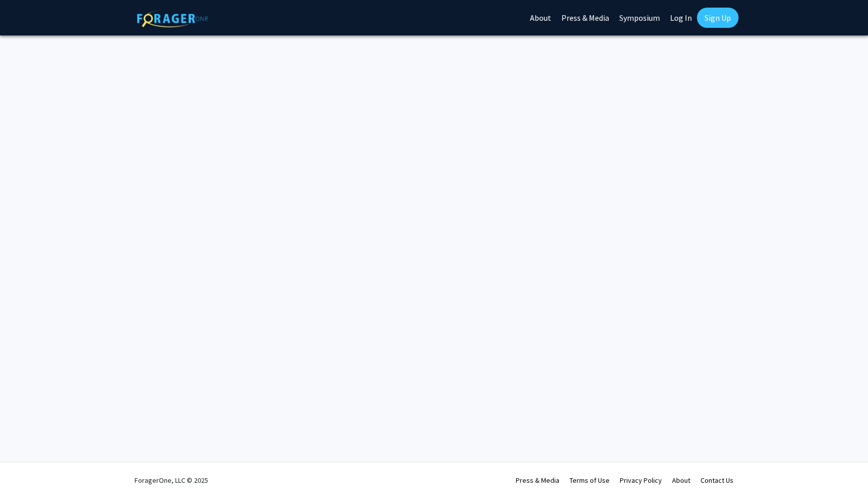 The image size is (868, 498). What do you see at coordinates (716, 480) in the screenshot?
I see `a: Contact Us` at bounding box center [716, 480].